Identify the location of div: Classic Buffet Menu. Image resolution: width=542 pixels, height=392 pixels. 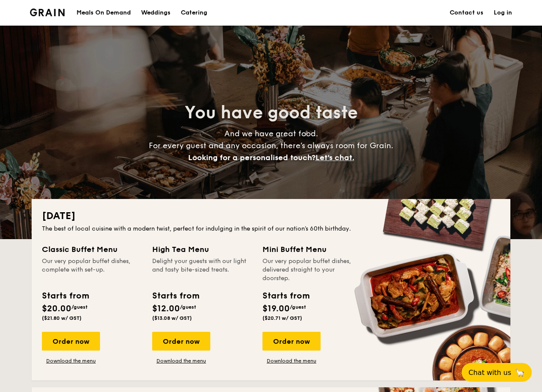
(92, 249).